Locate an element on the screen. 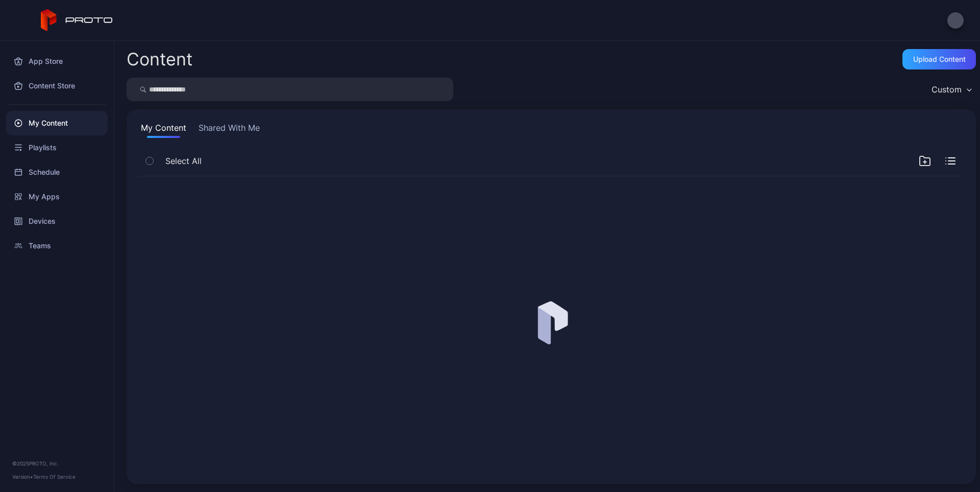  div: My Content is located at coordinates (57, 123).